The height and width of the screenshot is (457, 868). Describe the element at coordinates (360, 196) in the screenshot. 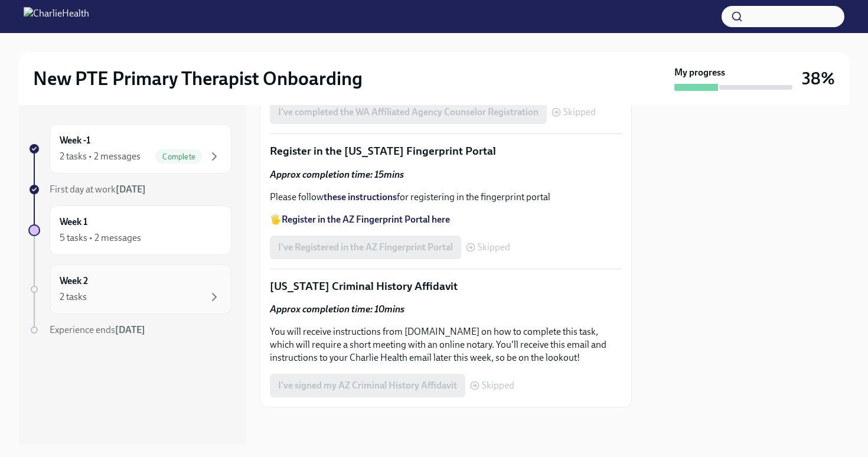

I see `strong: these instructions` at that location.